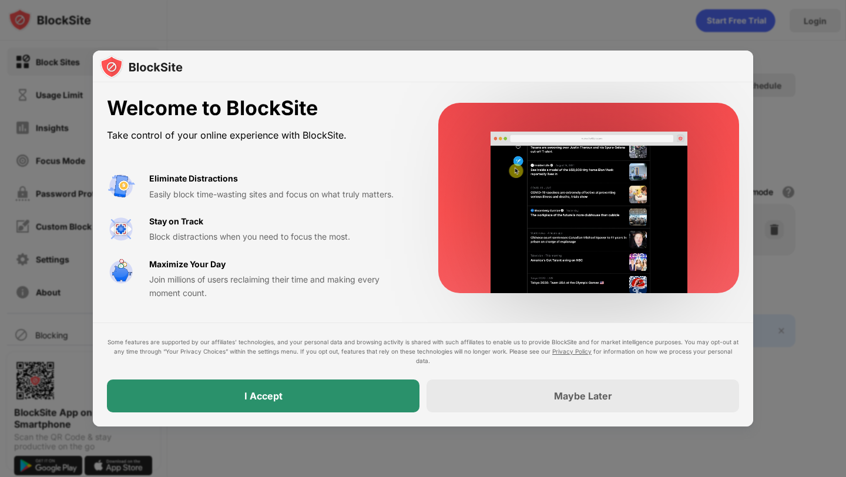 This screenshot has height=477, width=846. What do you see at coordinates (259, 108) in the screenshot?
I see `div: Welcome to BlockSite` at bounding box center [259, 108].